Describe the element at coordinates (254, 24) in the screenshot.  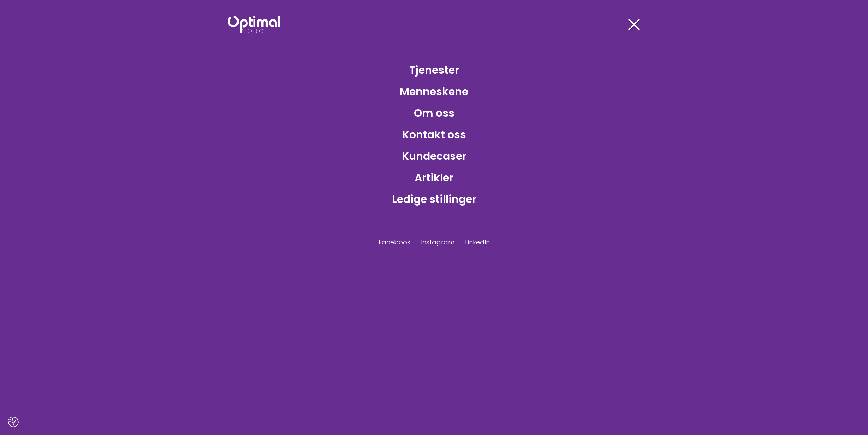
I see `img: Optimal Norge` at that location.